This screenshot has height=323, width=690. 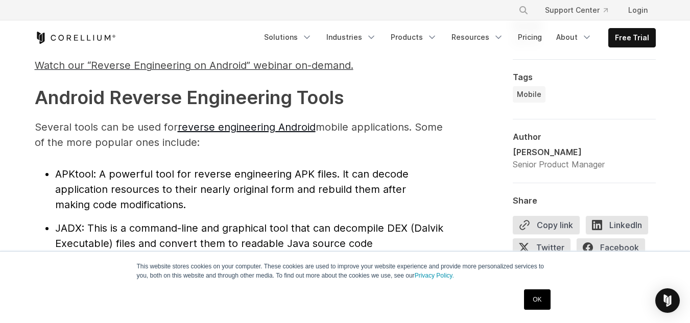 What do you see at coordinates (68, 228) in the screenshot?
I see `span: JADX` at bounding box center [68, 228].